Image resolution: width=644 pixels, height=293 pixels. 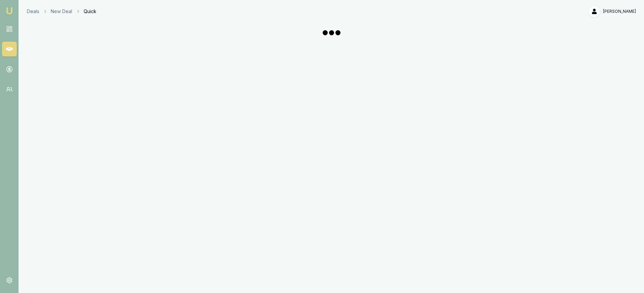 What do you see at coordinates (9, 11) in the screenshot?
I see `img: emu-icon-u.png` at bounding box center [9, 11].